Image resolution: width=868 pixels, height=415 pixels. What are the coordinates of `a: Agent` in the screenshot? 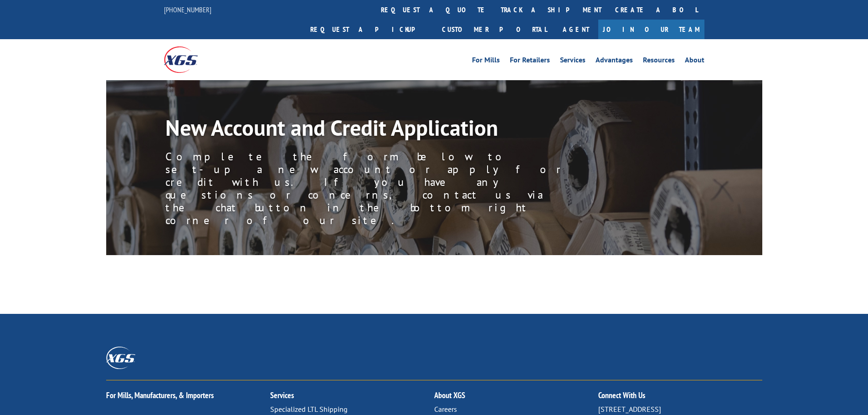 It's located at (576, 29).